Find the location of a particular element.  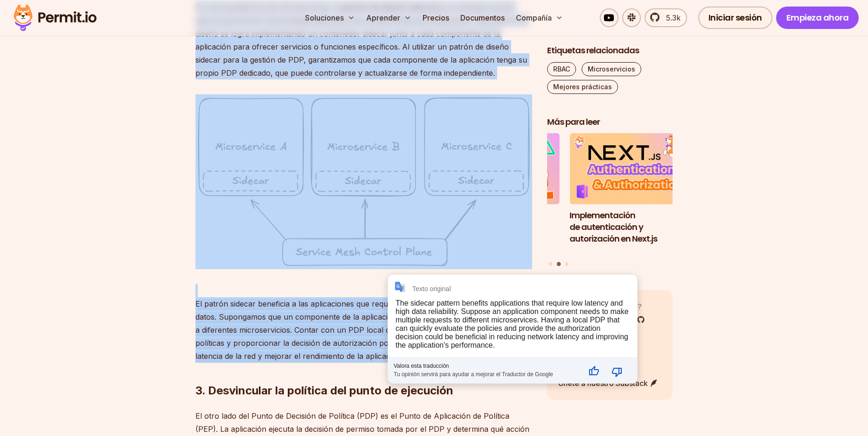

a: Microservicios is located at coordinates (612, 70).